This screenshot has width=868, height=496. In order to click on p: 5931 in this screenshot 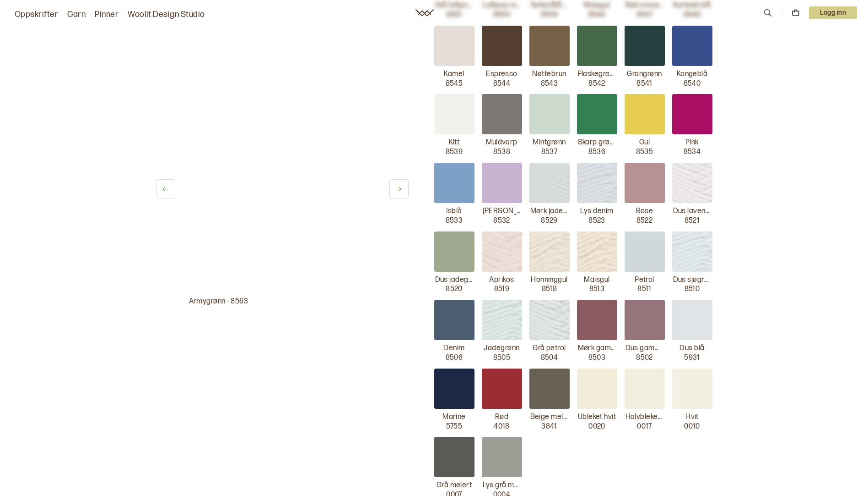, I will do `click(692, 358)`.